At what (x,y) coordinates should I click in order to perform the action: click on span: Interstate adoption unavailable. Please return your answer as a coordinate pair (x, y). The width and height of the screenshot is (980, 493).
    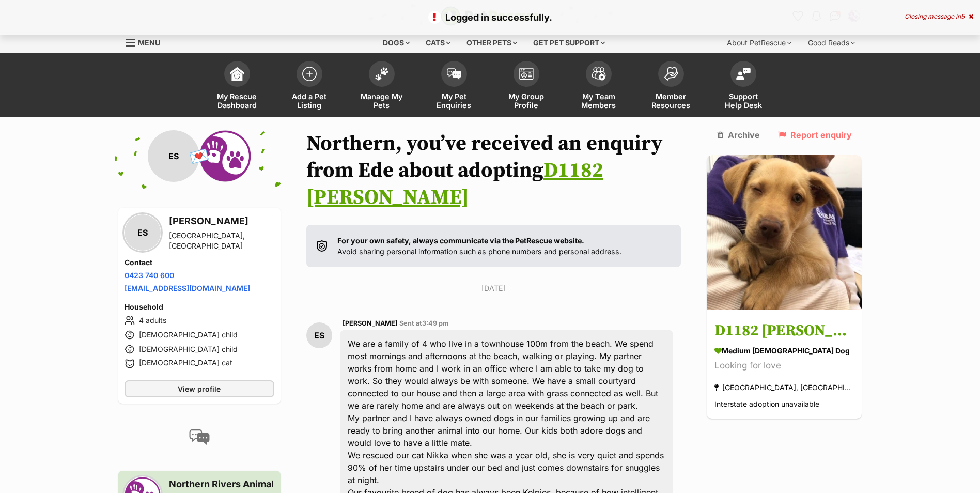
    Looking at the image, I should click on (767, 404).